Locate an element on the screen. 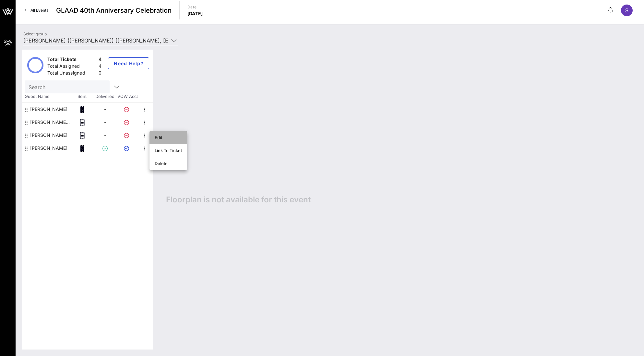 The image size is (644, 356). label: Select group is located at coordinates (35, 34).